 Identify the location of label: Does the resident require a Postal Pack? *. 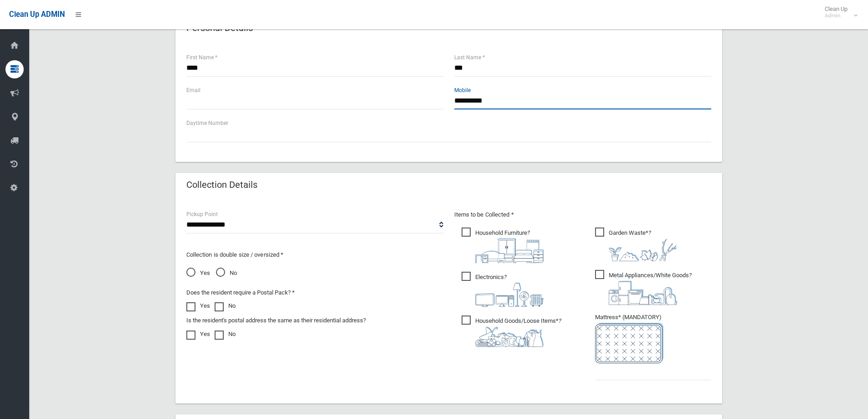
(240, 292).